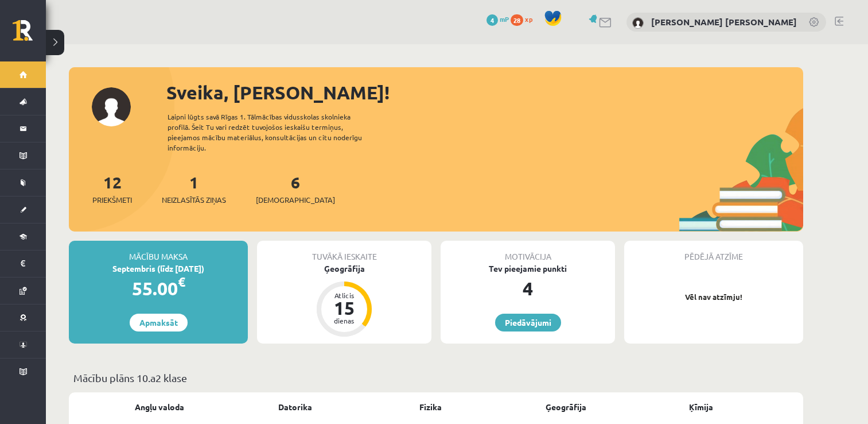 Image resolution: width=868 pixels, height=424 pixels. Describe the element at coordinates (528, 19) in the screenshot. I see `span: xp` at that location.